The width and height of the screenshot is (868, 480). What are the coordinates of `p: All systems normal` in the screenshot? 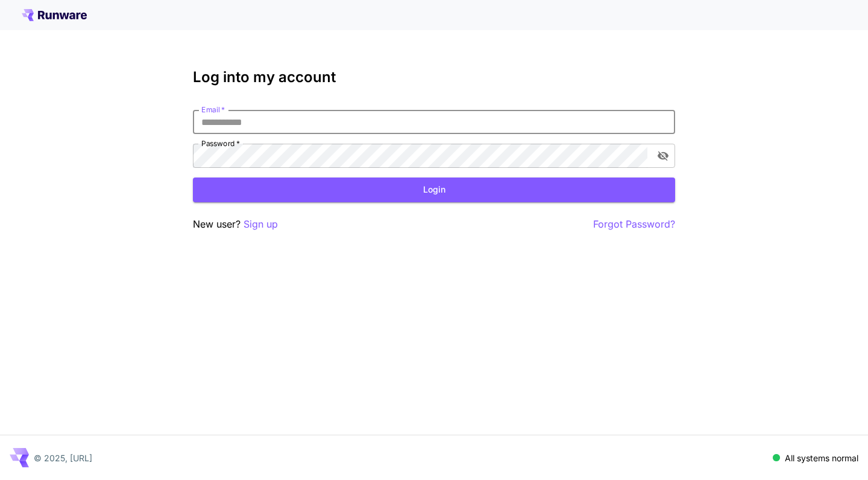 It's located at (822, 457).